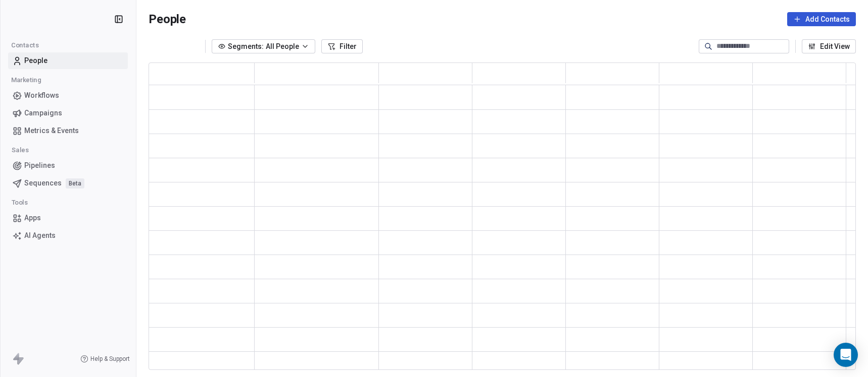  Describe the element at coordinates (43, 183) in the screenshot. I see `span: Sequences` at that location.